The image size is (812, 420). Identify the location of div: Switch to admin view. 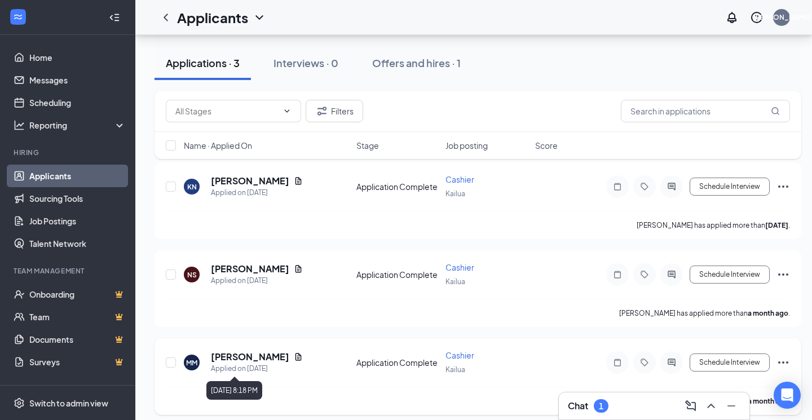
(69, 403).